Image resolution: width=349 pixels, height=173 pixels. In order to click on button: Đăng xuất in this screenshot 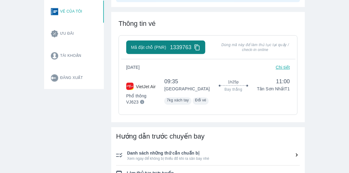, I will do `click(75, 78)`.